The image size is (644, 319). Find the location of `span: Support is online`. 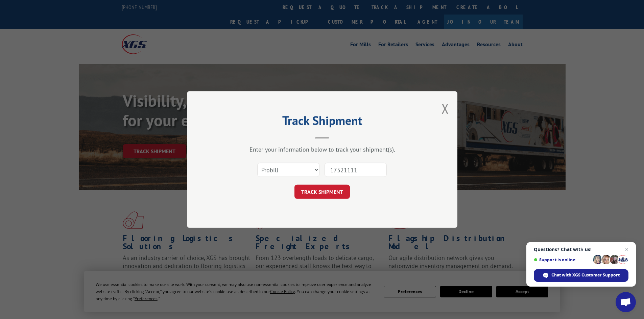

span: Support is online is located at coordinates (562, 259).